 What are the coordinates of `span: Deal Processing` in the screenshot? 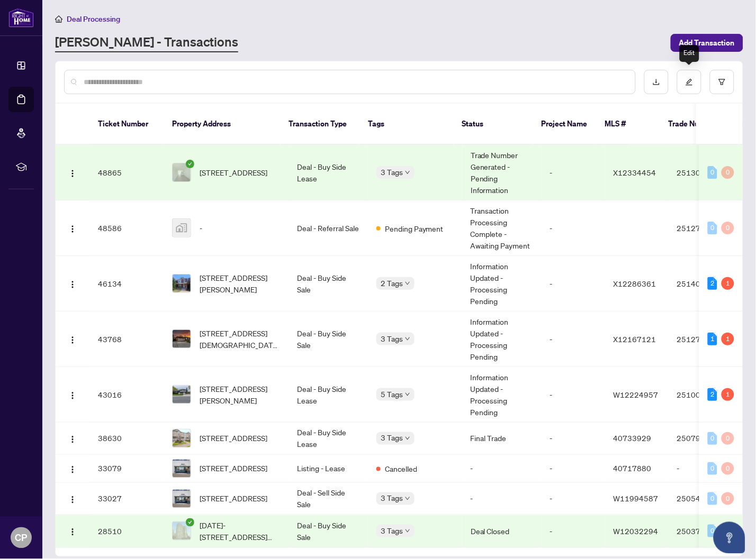 It's located at (93, 19).